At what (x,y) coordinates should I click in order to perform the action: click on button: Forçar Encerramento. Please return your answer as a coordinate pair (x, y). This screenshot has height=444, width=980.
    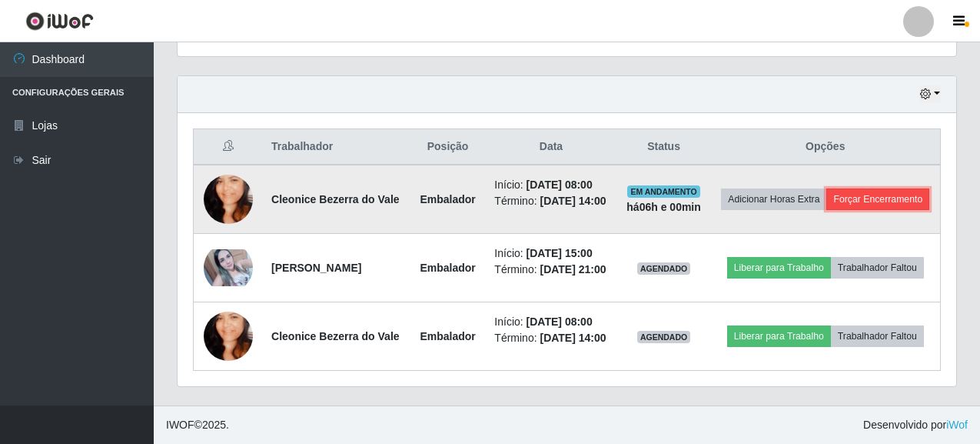
    Looking at the image, I should click on (878, 200).